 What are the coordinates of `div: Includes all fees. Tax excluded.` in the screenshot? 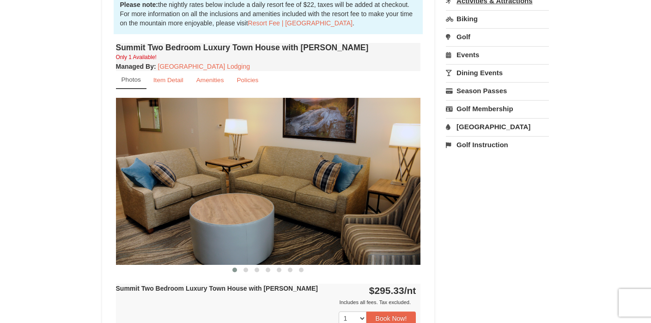 It's located at (266, 303).